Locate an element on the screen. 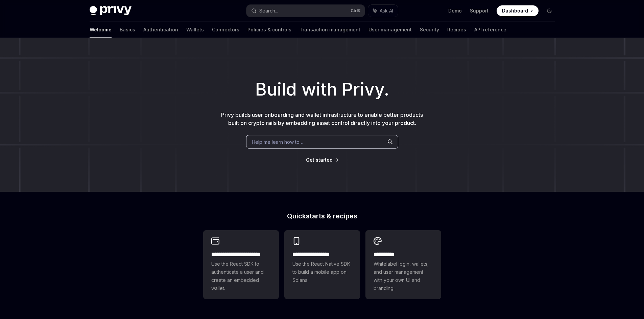 This screenshot has width=644, height=319. button: Search...CtrlK is located at coordinates (305, 11).